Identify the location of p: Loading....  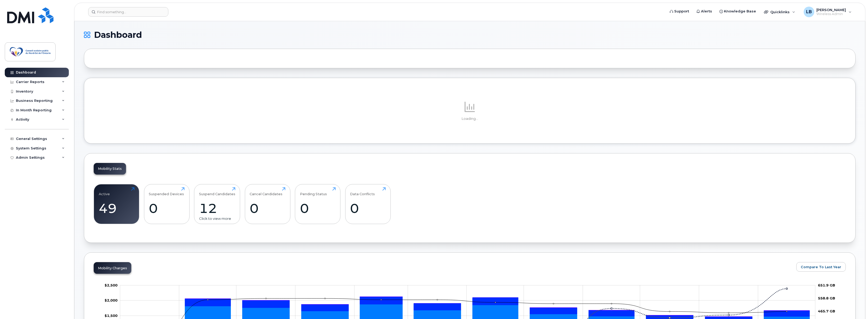
(469, 119).